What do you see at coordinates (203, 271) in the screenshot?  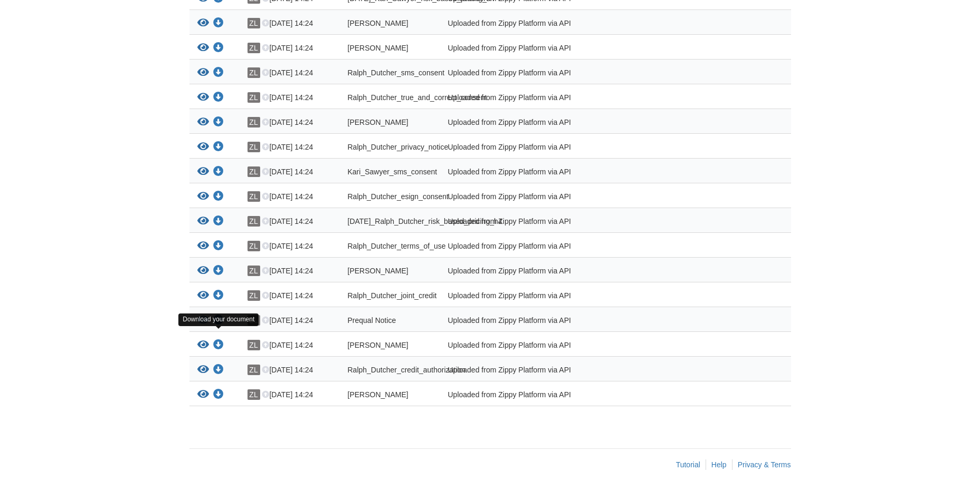 I see `button: View Kari_Sawyer_terms_of_use` at bounding box center [203, 271].